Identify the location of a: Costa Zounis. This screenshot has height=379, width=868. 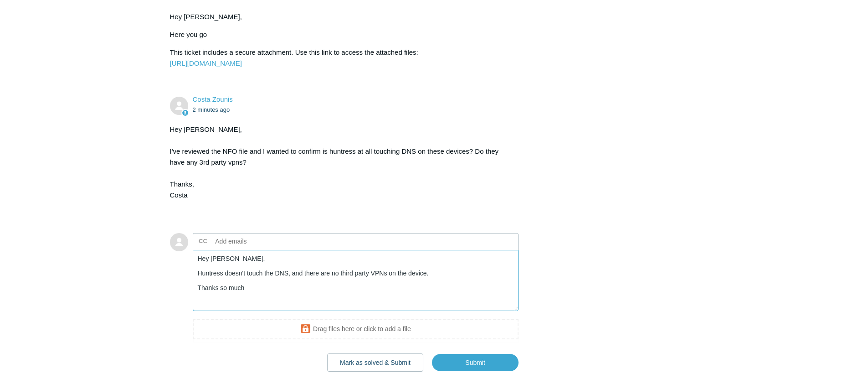
(213, 99).